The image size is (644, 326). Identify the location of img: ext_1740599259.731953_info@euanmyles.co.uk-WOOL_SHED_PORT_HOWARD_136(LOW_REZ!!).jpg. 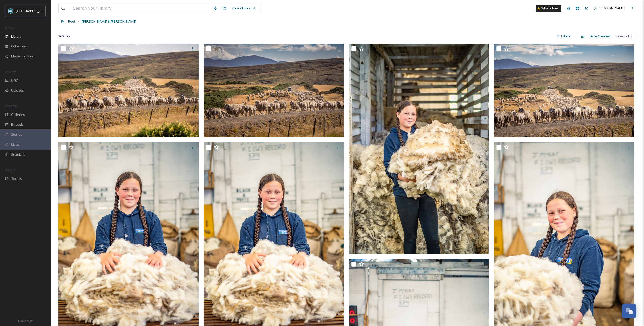
(128, 90).